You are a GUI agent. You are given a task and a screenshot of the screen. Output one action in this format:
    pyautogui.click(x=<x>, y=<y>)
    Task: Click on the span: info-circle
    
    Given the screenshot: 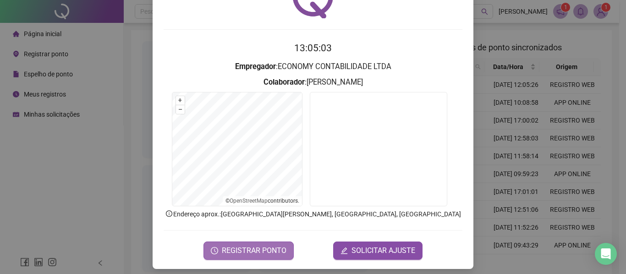 What is the action you would take?
    pyautogui.click(x=169, y=214)
    